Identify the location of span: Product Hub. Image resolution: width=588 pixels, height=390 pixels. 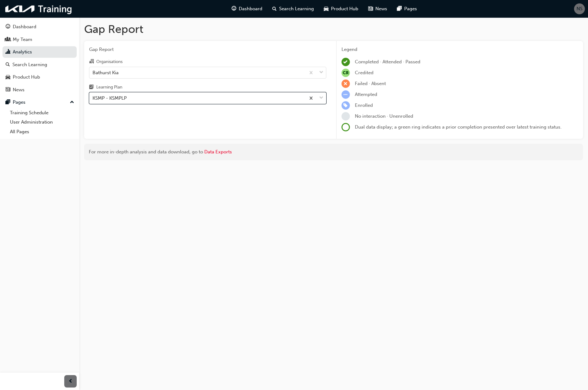
(345, 9).